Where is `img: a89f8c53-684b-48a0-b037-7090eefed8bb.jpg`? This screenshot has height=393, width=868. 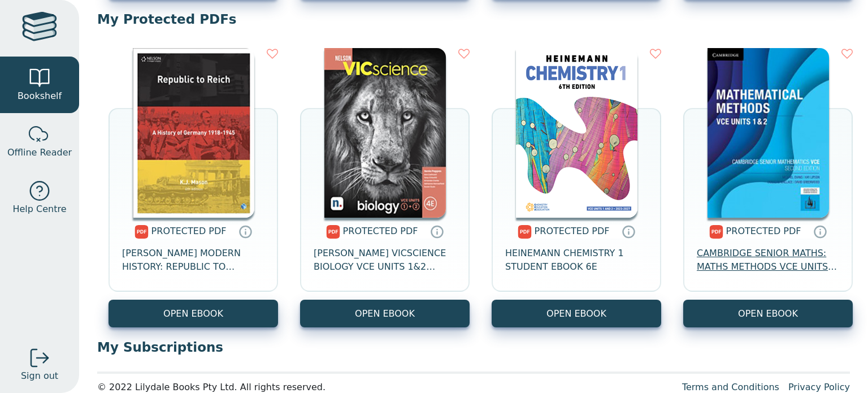
img: a89f8c53-684b-48a0-b037-7090eefed8bb.jpg is located at coordinates (193, 133).